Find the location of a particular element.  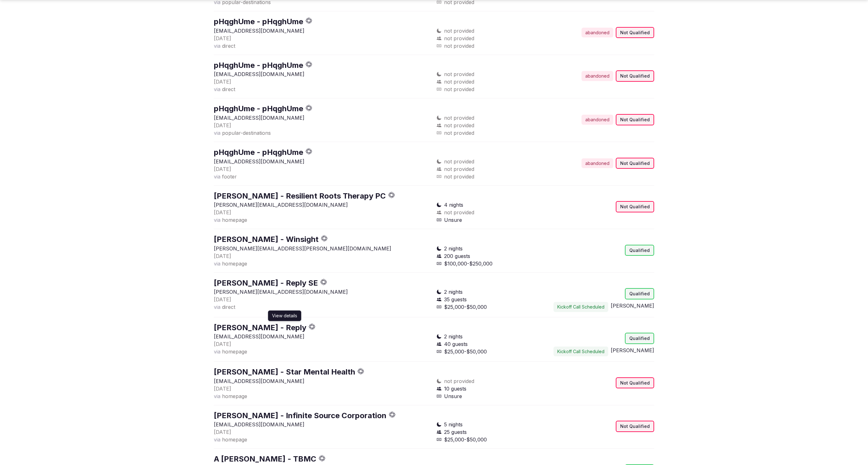

span: 40 guests is located at coordinates (455, 344).